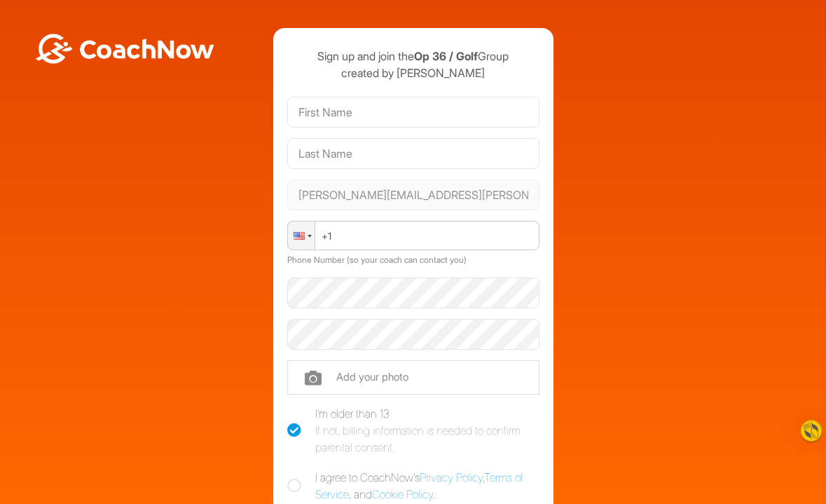 This screenshot has height=504, width=826. Describe the element at coordinates (413, 112) in the screenshot. I see `input: First Name` at that location.